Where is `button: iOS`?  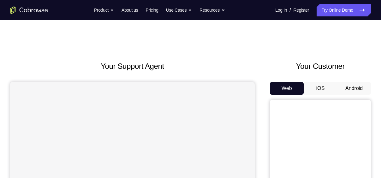
button: iOS is located at coordinates (320, 88).